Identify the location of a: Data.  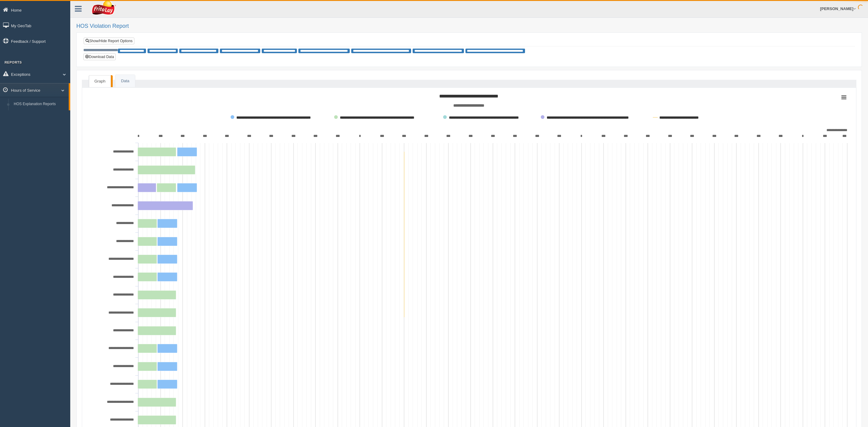
(125, 81).